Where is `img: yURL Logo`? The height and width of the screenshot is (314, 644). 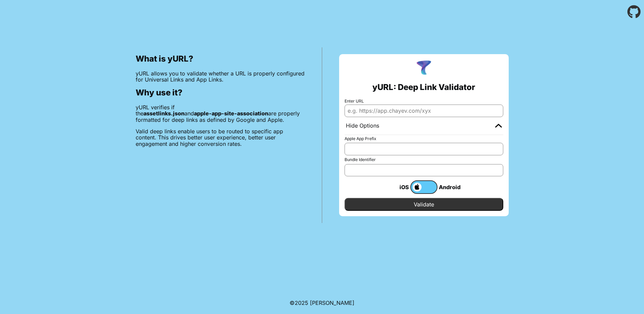 img: yURL Logo is located at coordinates (424, 68).